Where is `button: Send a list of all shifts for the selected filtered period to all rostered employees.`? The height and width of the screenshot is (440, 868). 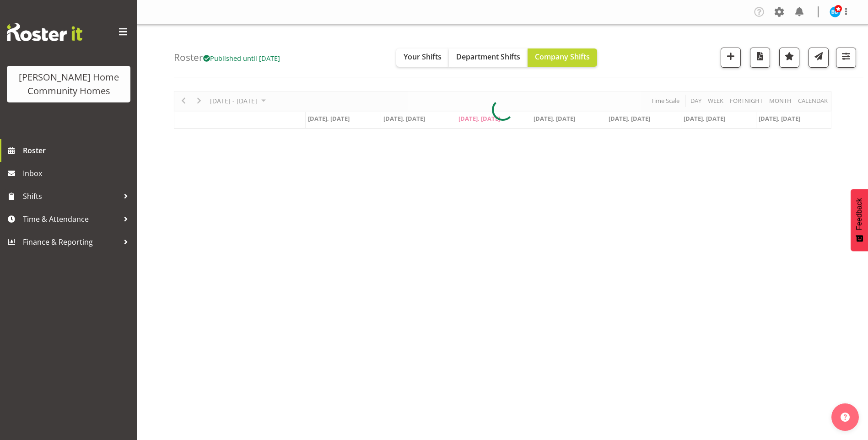 button: Send a list of all shifts for the selected filtered period to all rostered employees. is located at coordinates (818, 58).